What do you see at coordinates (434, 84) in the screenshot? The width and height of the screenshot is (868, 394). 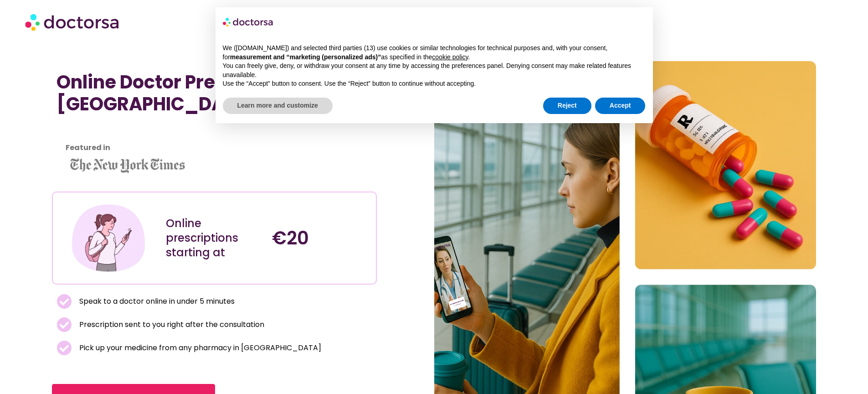 I see `p: Use the “Accept” button to consent. Use the “Reject” button to continue without accepting.` at bounding box center [434, 84].